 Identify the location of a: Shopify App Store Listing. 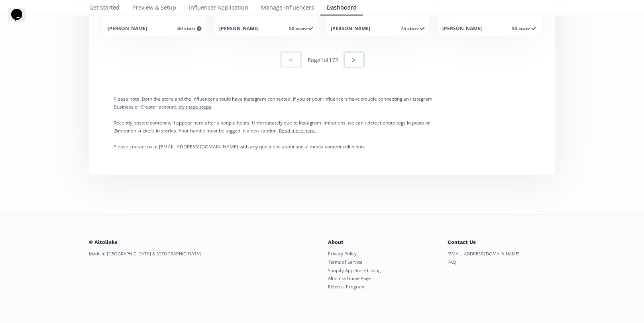
(354, 271).